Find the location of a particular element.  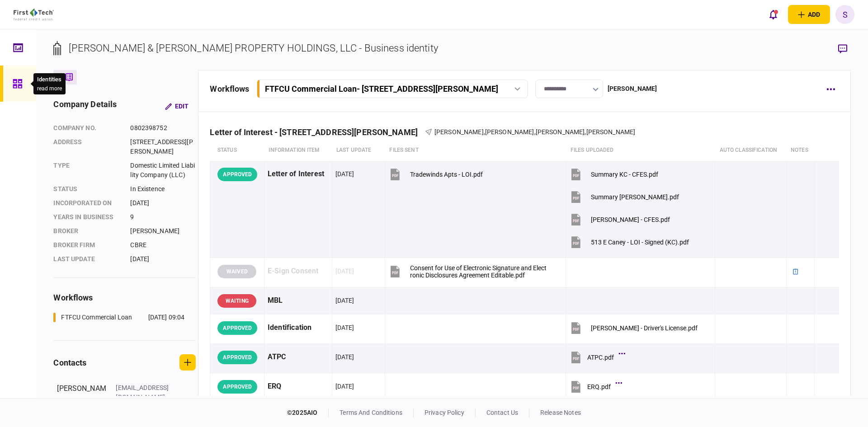

div: ERQ is located at coordinates (298, 386).